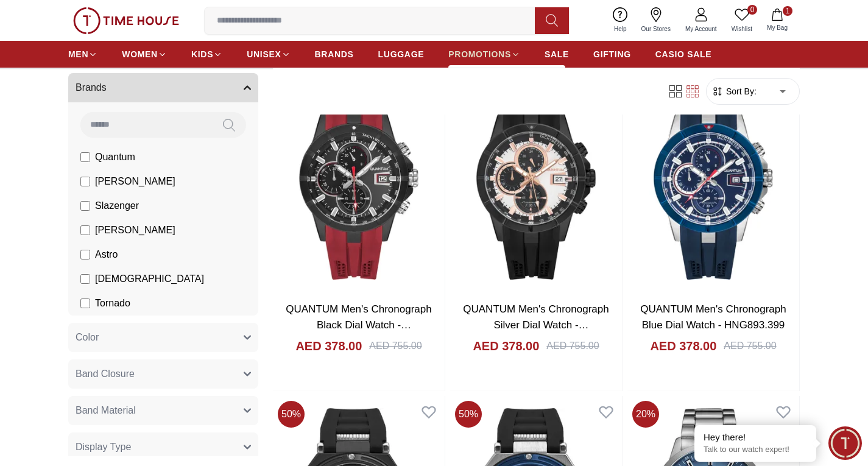 The width and height of the screenshot is (868, 466). Describe the element at coordinates (742, 20) in the screenshot. I see `a: 0Wishlist` at that location.